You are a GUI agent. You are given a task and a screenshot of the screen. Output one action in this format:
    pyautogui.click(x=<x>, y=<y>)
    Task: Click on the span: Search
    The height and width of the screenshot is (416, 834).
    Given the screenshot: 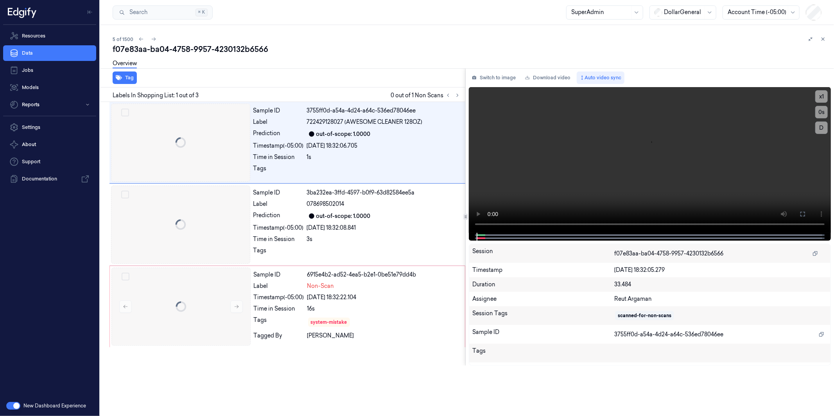 What is the action you would take?
    pyautogui.click(x=137, y=12)
    